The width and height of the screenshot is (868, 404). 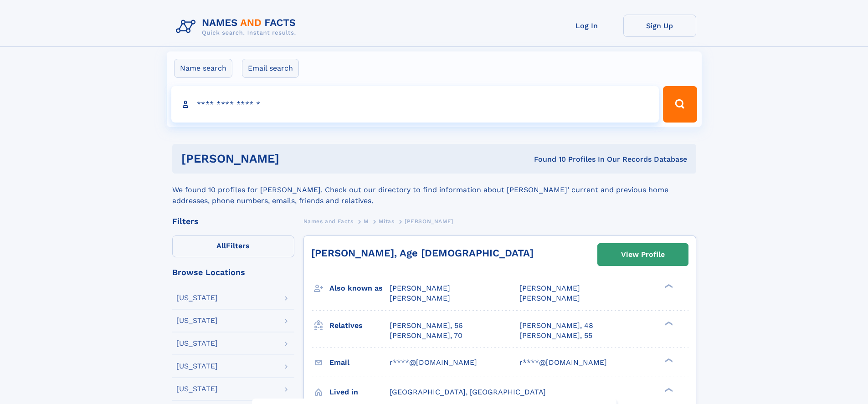 What do you see at coordinates (360, 392) in the screenshot?
I see `h3: Lived in` at bounding box center [360, 392].